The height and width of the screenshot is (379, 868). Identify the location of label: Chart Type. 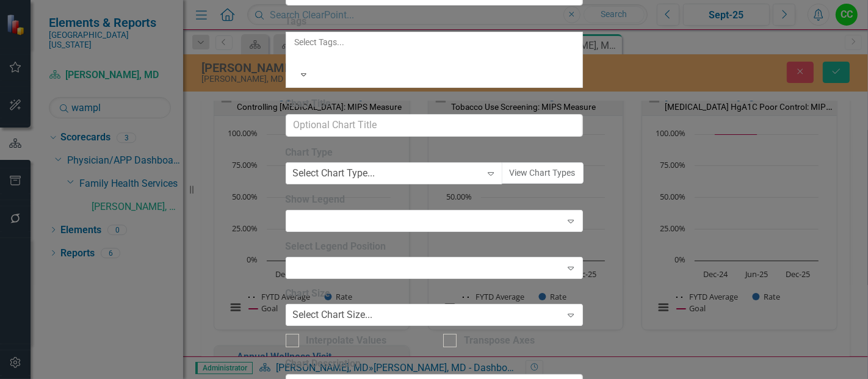
(434, 152).